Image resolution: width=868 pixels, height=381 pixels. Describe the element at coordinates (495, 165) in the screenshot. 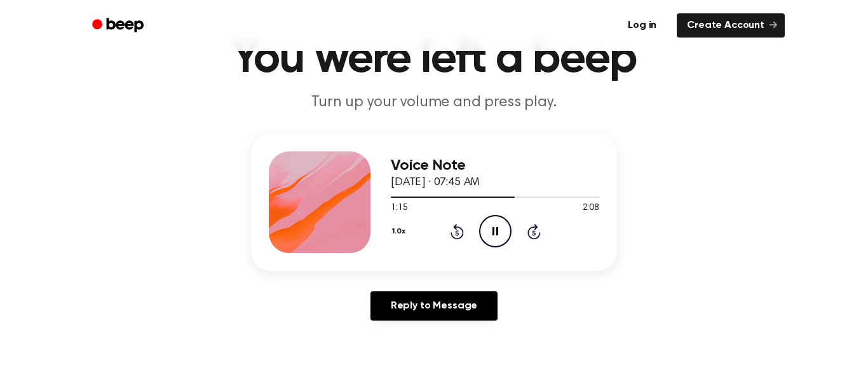

I see `h3: Voice Note` at that location.